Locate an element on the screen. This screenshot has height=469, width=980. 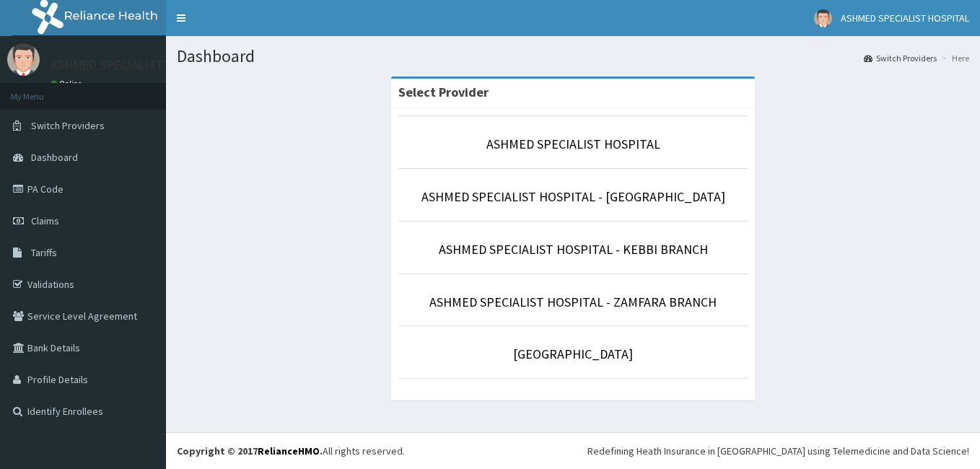
strong: Select Provider is located at coordinates (443, 92).